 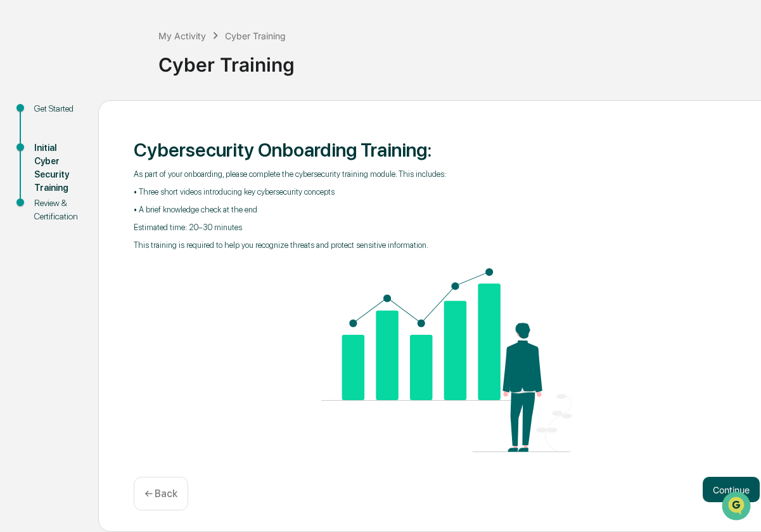 What do you see at coordinates (446, 360) in the screenshot?
I see `img: Cybersecurity Onboarding Training` at bounding box center [446, 360].